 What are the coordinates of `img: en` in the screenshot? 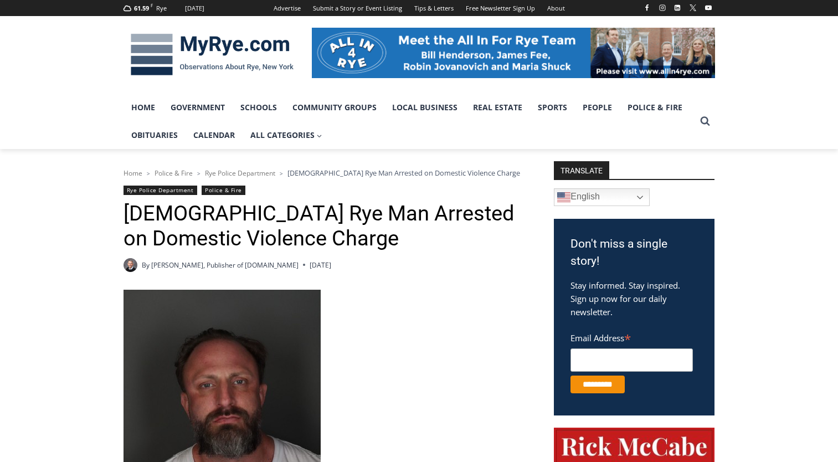 It's located at (564, 197).